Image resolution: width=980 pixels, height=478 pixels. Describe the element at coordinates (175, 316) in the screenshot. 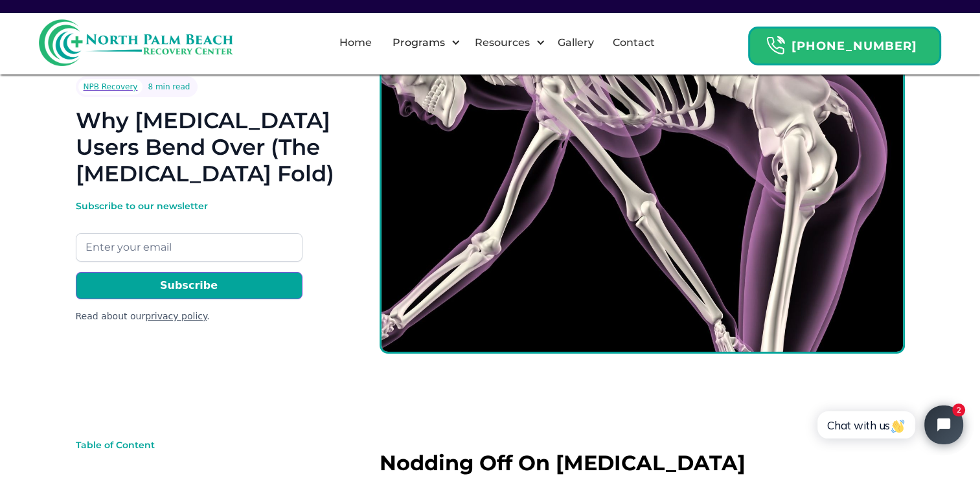

I see `a: privacy policy` at that location.